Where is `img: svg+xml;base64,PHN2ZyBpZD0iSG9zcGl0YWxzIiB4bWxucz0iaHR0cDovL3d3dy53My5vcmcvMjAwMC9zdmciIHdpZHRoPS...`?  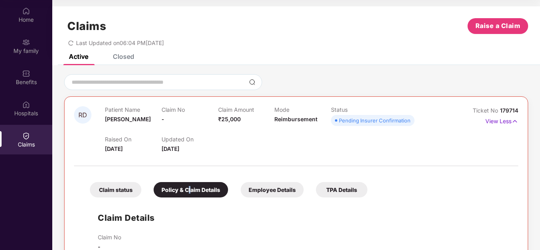
img: svg+xml;base64,PHN2ZyBpZD0iSG9zcGl0YWxzIiB4bWxucz0iaHR0cDovL3d3dy53My5vcmcvMjAwMC9zdmciIHdpZHRoPS... is located at coordinates (26, 105).